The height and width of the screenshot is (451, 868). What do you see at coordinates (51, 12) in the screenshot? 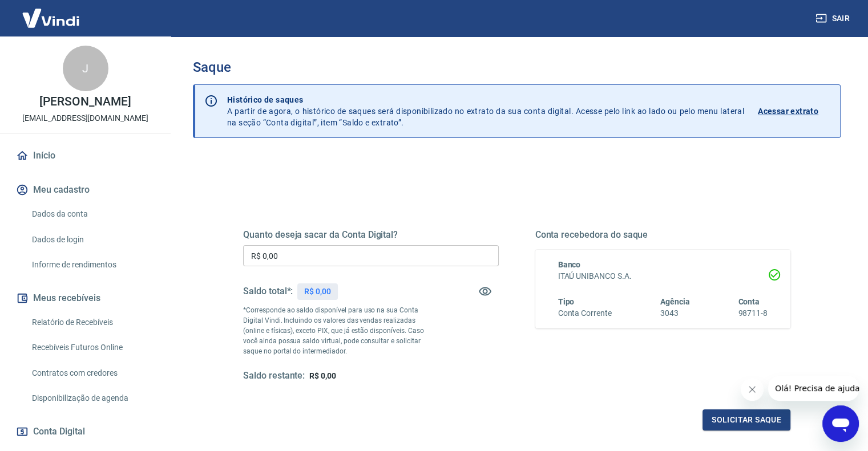
I see `span: Olá! Precisa de ajuda?` at bounding box center [51, 12].